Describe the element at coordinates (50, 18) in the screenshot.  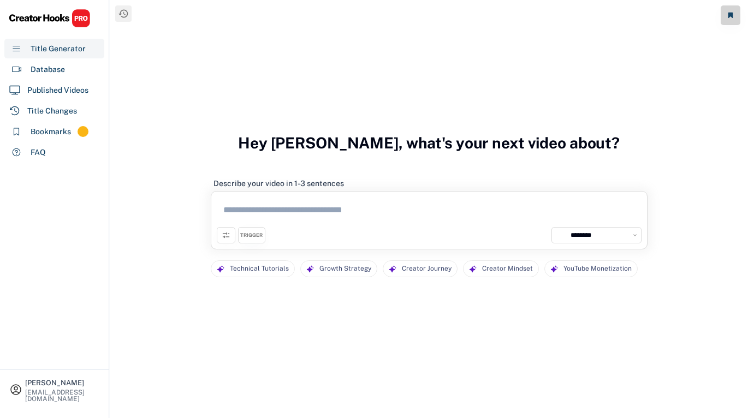
I see `img: CHPRO%20Logo.svg` at that location.